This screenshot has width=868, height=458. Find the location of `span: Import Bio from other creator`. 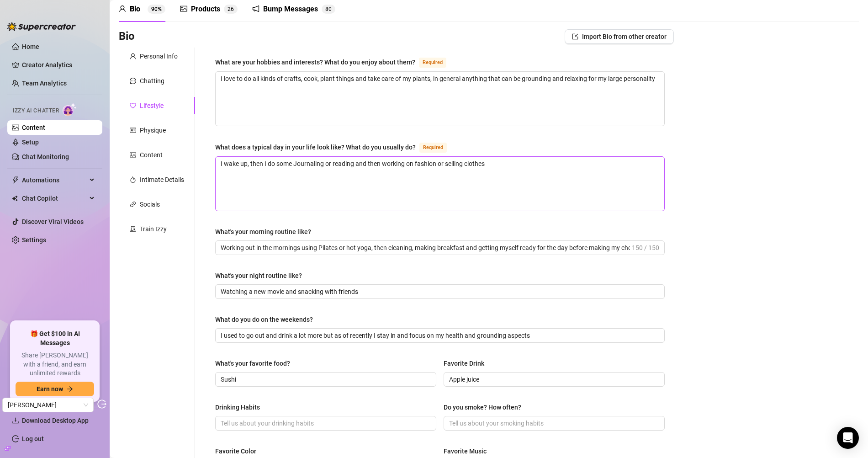

span: Import Bio from other creator is located at coordinates (624, 37).